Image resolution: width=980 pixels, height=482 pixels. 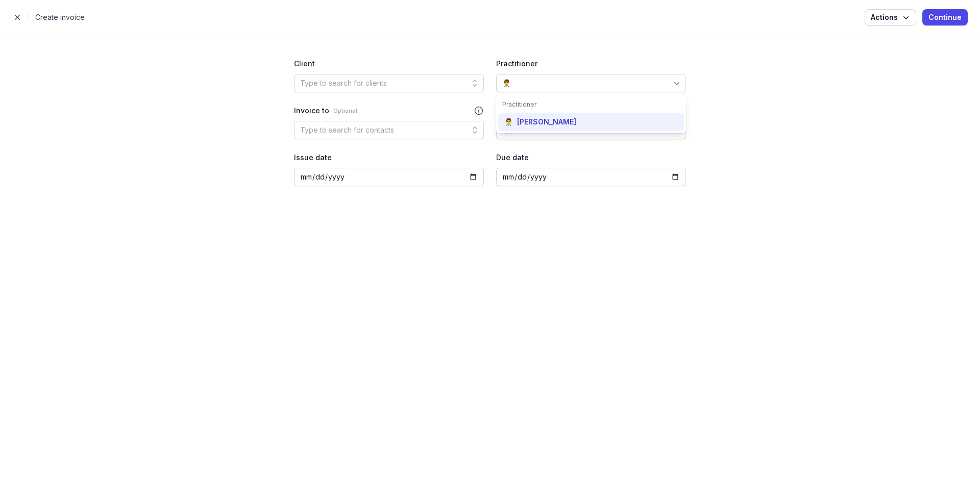 What do you see at coordinates (443, 18) in the screenshot?
I see `h2: Create invoice` at bounding box center [443, 18].